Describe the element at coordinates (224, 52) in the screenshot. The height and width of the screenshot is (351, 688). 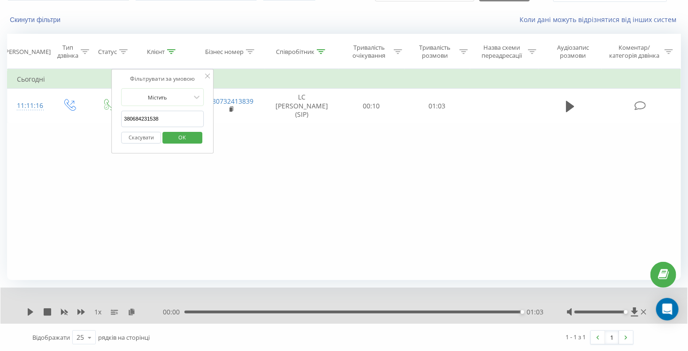
I see `div: Бізнес номер` at that location.